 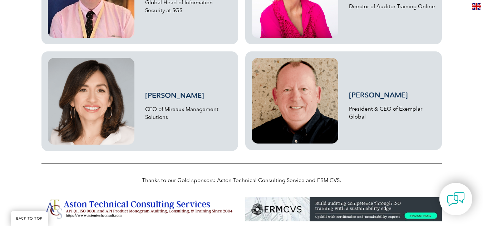 I want to click on img: contact-chat.png, so click(x=456, y=199).